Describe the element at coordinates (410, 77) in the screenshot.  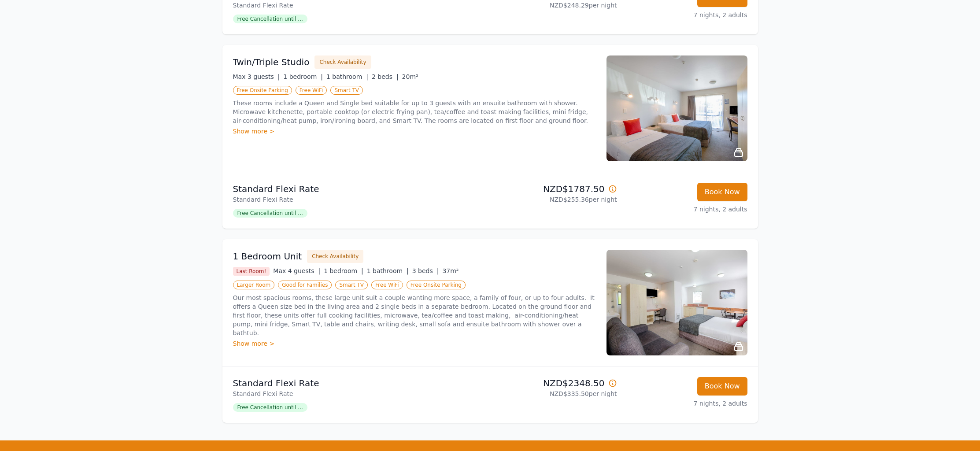
I see `span: 20m²` at that location.